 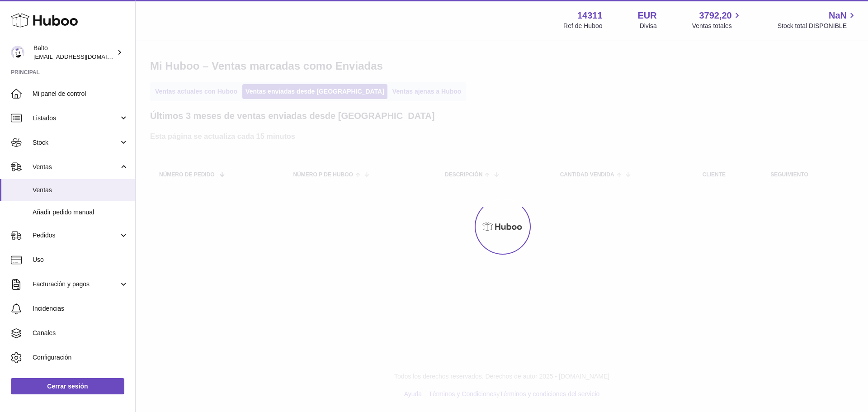 What do you see at coordinates (583, 26) in the screenshot?
I see `div: Ref de Huboo` at bounding box center [583, 26].